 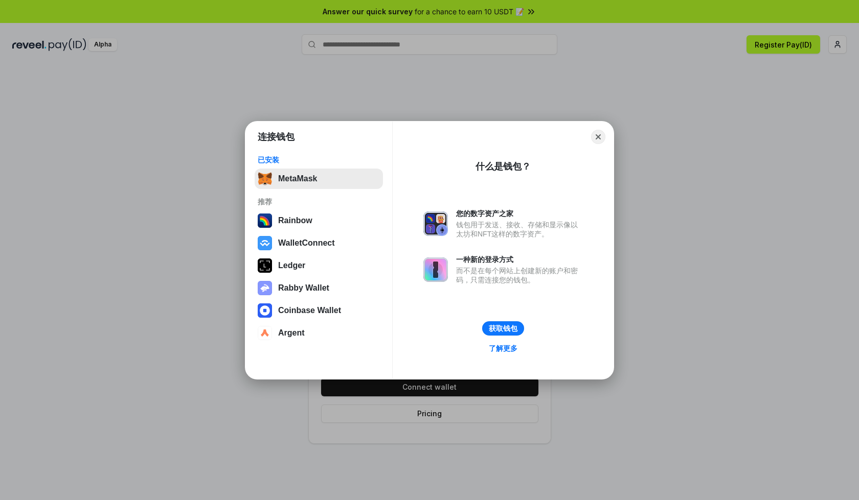 What do you see at coordinates (318, 288) in the screenshot?
I see `button: Rabby Wallet` at bounding box center [318, 288].